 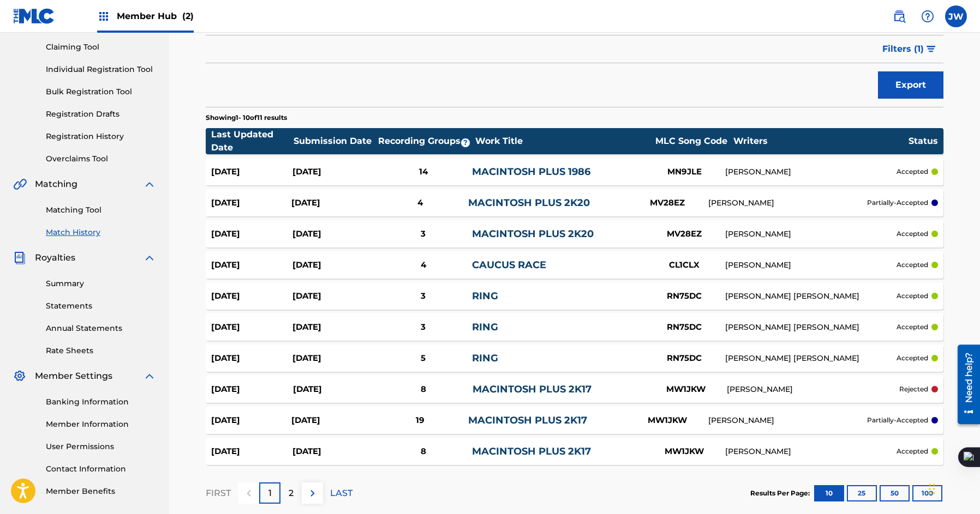 I want to click on a: Rate Sheets, so click(x=101, y=350).